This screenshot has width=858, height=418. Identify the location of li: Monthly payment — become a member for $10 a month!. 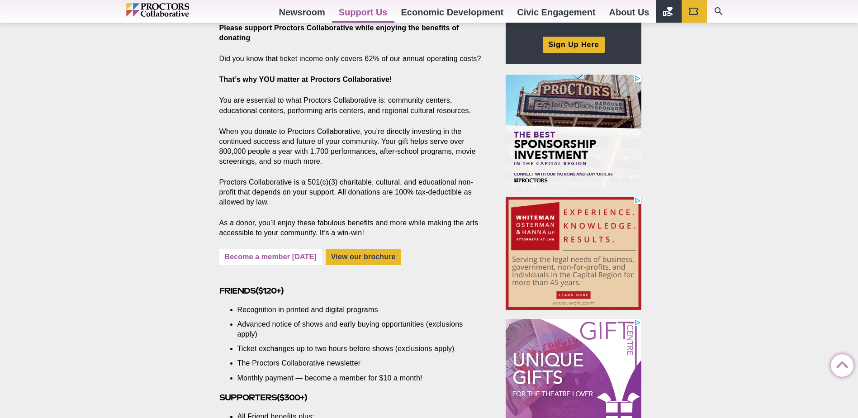
(354, 378).